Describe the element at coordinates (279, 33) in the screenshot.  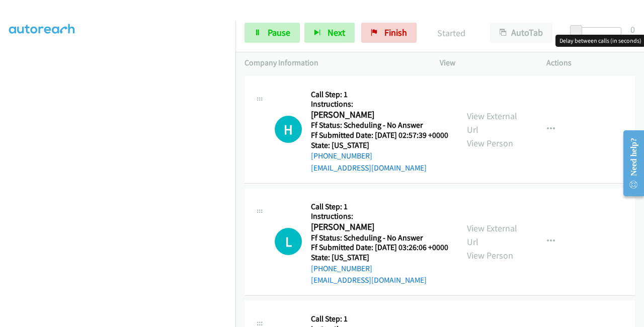
I see `span: Pause` at that location.